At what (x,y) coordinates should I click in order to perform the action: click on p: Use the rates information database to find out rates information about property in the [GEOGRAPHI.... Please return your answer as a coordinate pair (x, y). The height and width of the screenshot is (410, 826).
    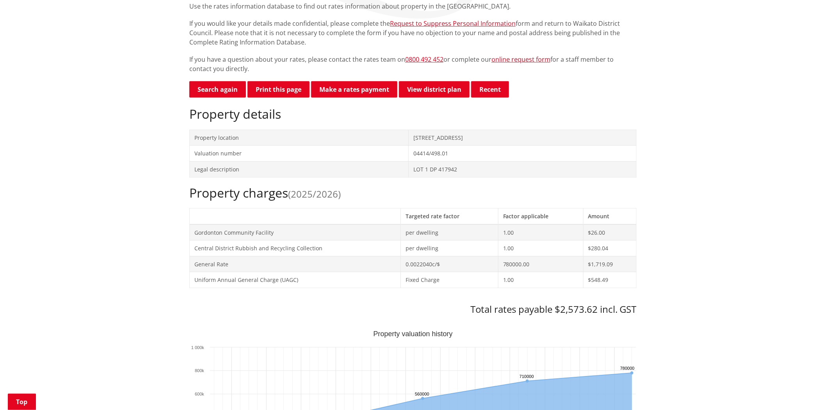
    Looking at the image, I should click on (413, 6).